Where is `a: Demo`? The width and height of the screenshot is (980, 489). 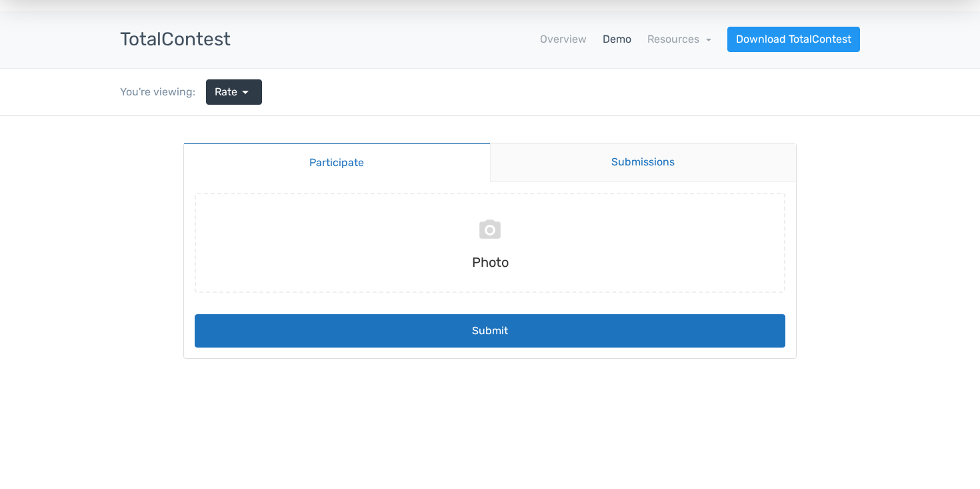 a: Demo is located at coordinates (616, 39).